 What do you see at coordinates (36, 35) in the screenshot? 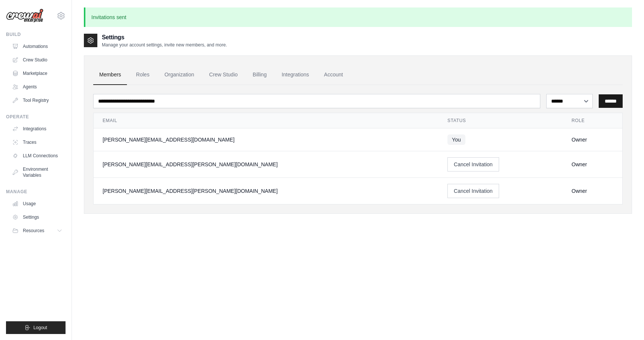
I see `div: Build` at bounding box center [36, 35].